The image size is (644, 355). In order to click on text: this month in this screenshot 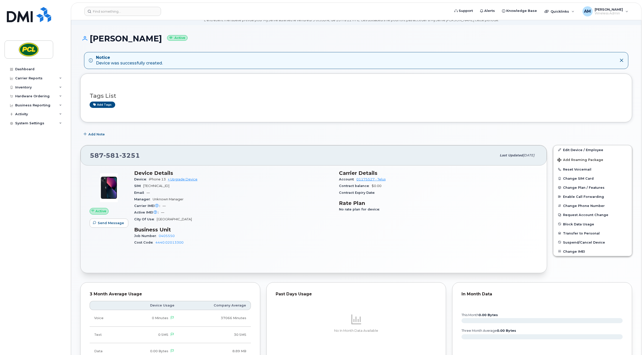, I will do `click(480, 315)`.